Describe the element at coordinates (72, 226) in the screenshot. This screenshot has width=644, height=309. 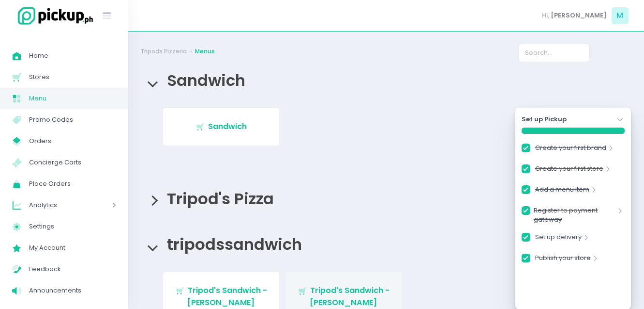
I see `span: Settings` at that location.